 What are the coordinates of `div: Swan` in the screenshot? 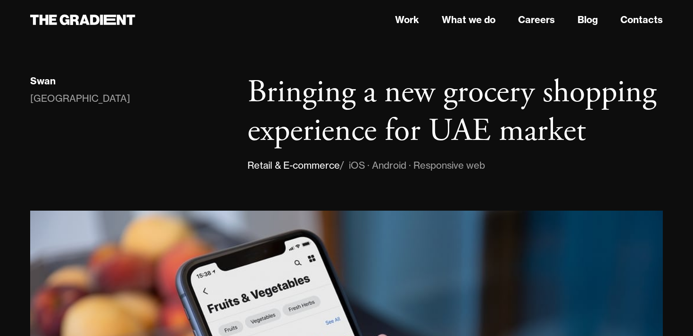 It's located at (43, 81).